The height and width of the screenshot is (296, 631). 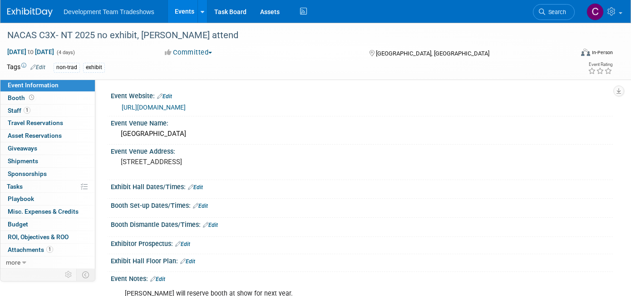 I want to click on div: Event Format, so click(x=569, y=54).